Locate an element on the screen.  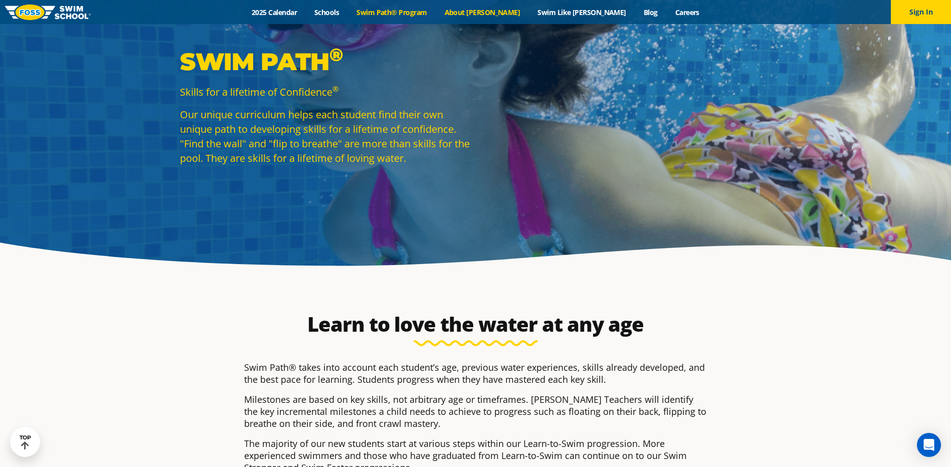
p: Our unique curriculum helps each student find their own unique path to developing skills for a li... is located at coordinates (325, 136).